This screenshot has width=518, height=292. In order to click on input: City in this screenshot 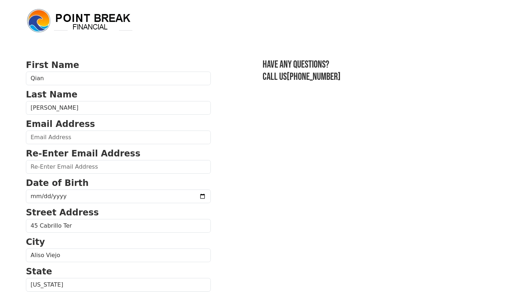, I will do `click(118, 256)`.